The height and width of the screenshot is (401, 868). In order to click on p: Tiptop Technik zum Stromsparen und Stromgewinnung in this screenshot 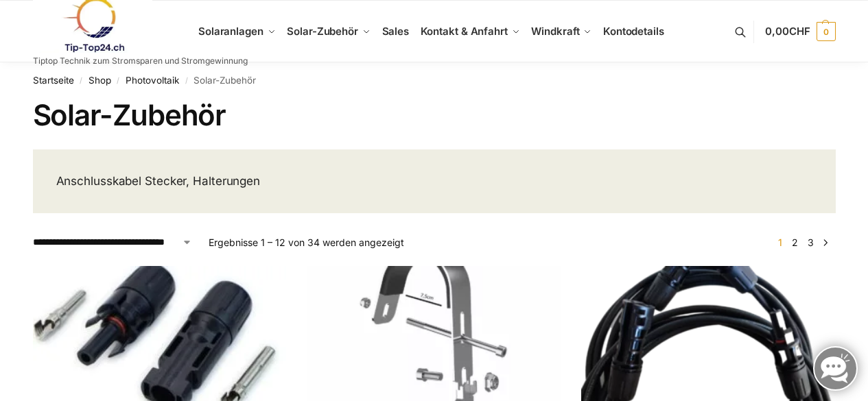, I will do `click(140, 61)`.